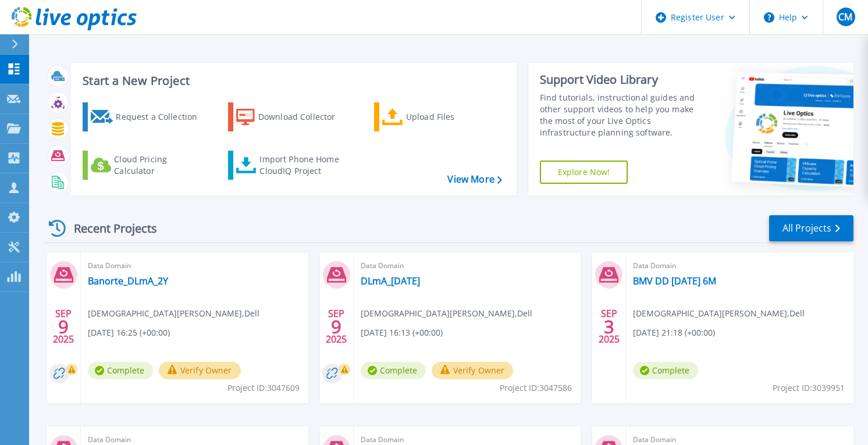 This screenshot has width=868, height=445. Describe the element at coordinates (108, 228) in the screenshot. I see `div: Recent Projects` at that location.